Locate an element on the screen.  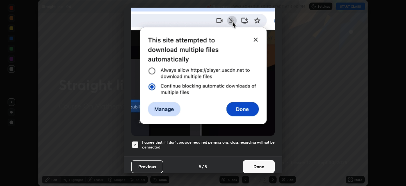
button: Previous is located at coordinates (147, 166).